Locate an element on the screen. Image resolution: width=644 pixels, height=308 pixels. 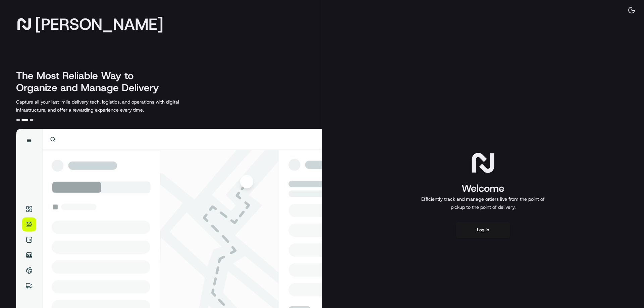
button: Log in is located at coordinates (483, 230).